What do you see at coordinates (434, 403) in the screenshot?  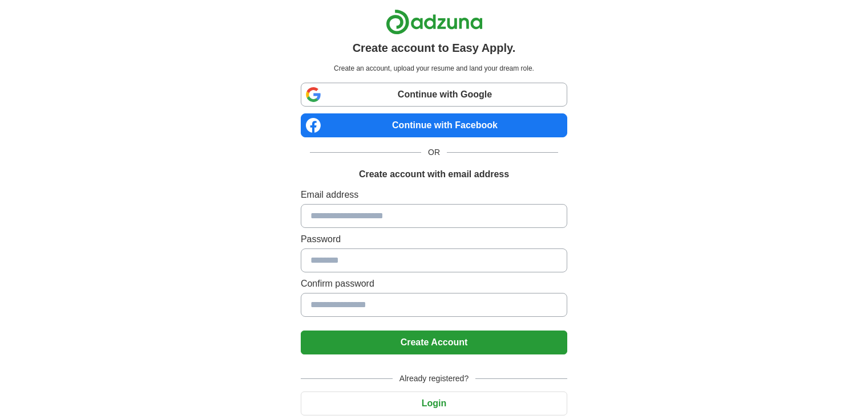 I see `a: Login` at bounding box center [434, 403].